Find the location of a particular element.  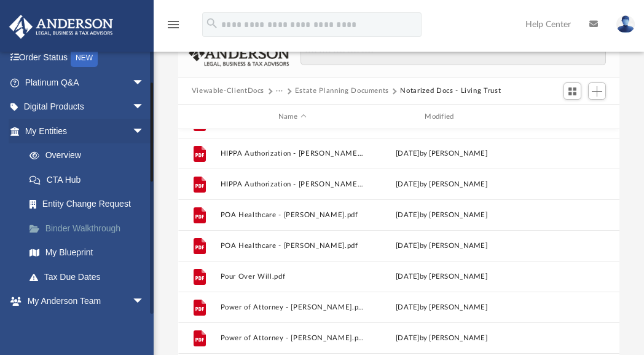

a: CTA Hub is located at coordinates (90, 179).